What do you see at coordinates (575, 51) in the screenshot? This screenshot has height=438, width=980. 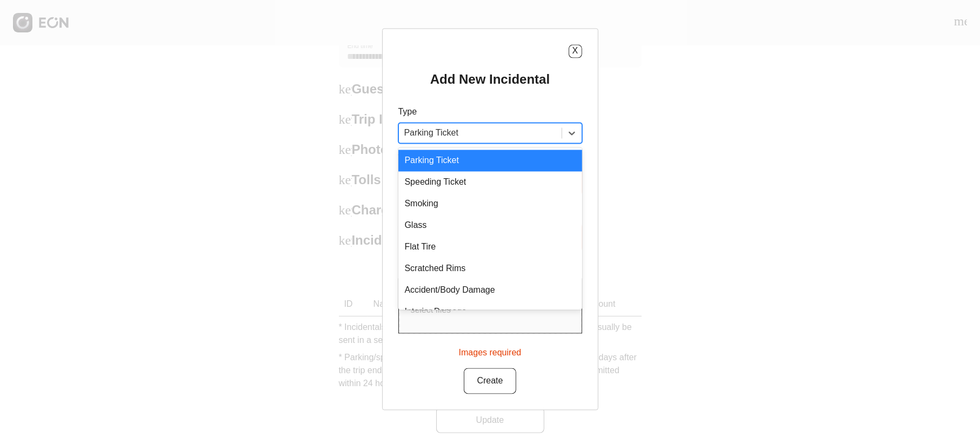 I see `button: X` at bounding box center [575, 51].